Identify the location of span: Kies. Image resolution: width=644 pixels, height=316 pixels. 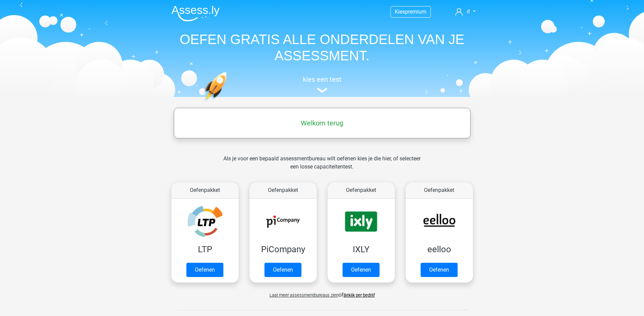
(400, 12).